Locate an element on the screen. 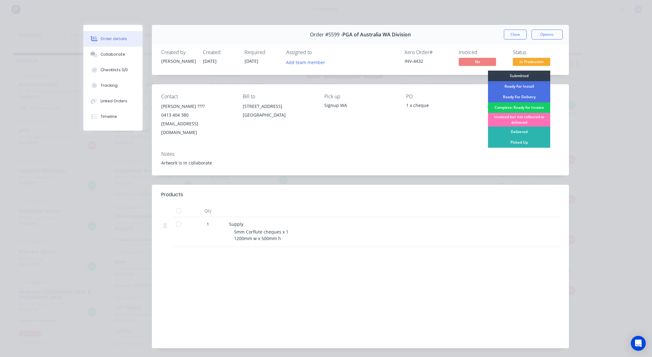  div: Invoiced is located at coordinates (482, 52).